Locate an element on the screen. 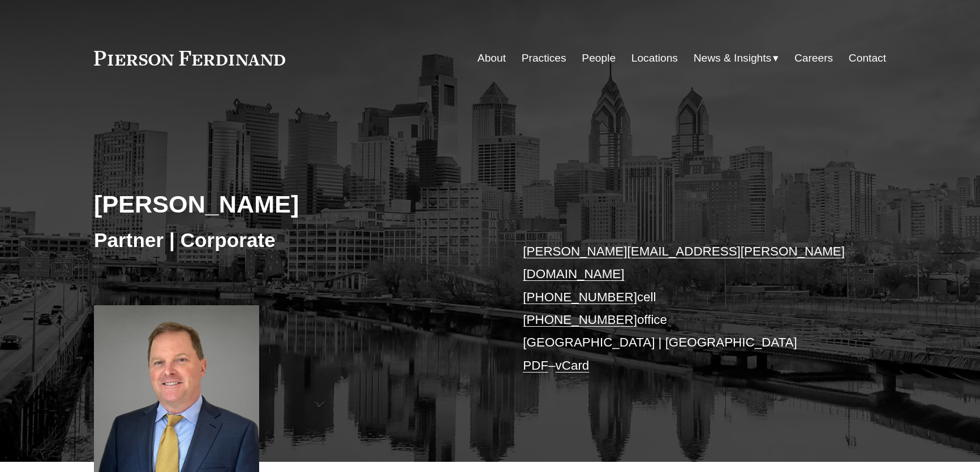  a: About is located at coordinates (492, 58).